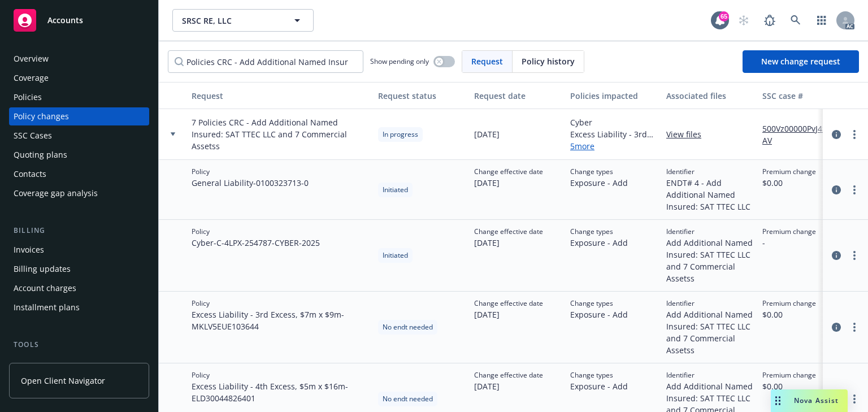  Describe the element at coordinates (744, 20) in the screenshot. I see `a: Start snowing` at that location.